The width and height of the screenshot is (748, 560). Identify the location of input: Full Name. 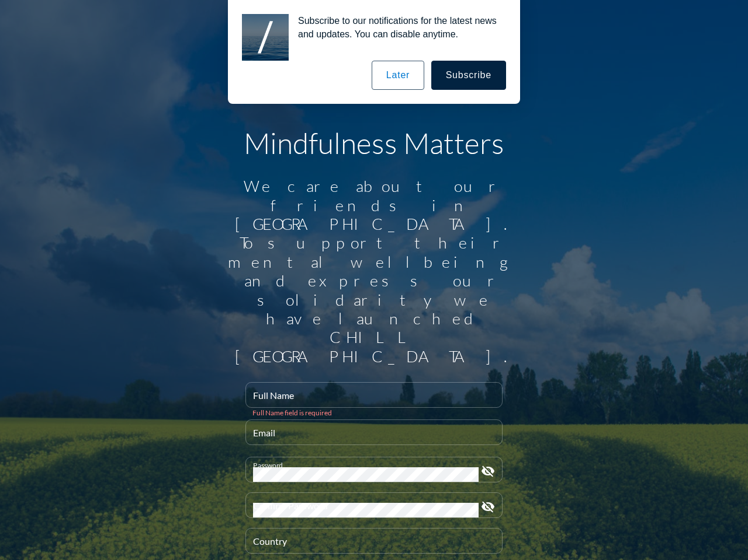
(374, 400).